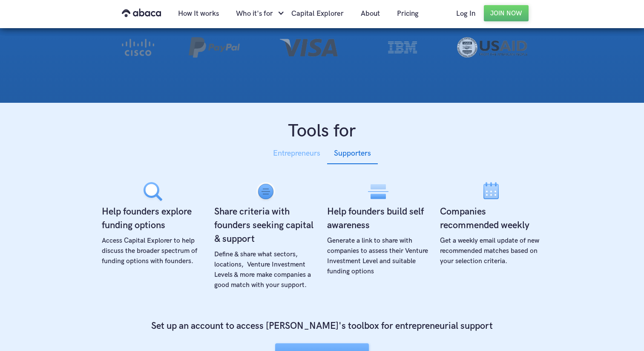 The image size is (644, 351). I want to click on div: Entrepreneurs, so click(296, 153).